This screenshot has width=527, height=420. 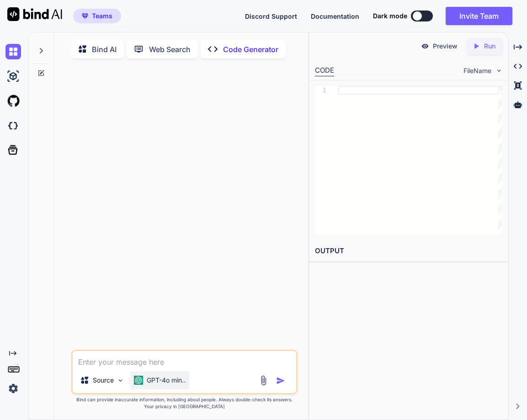 What do you see at coordinates (425, 46) in the screenshot?
I see `img: preview` at bounding box center [425, 46].